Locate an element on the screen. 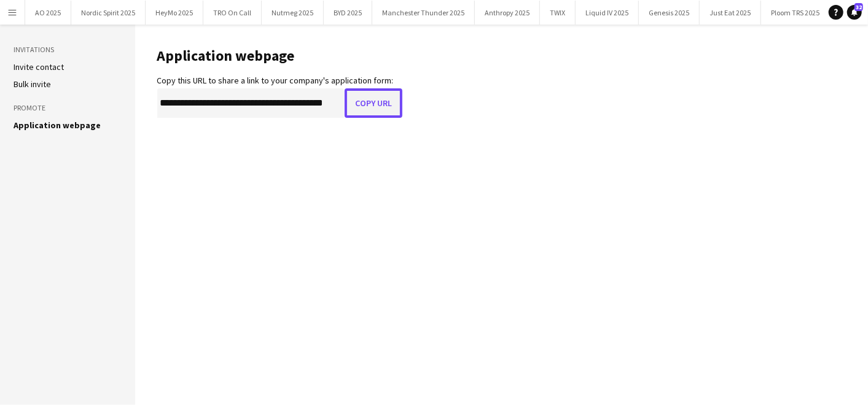  button: Ploom TRS 2025 is located at coordinates (796, 12).